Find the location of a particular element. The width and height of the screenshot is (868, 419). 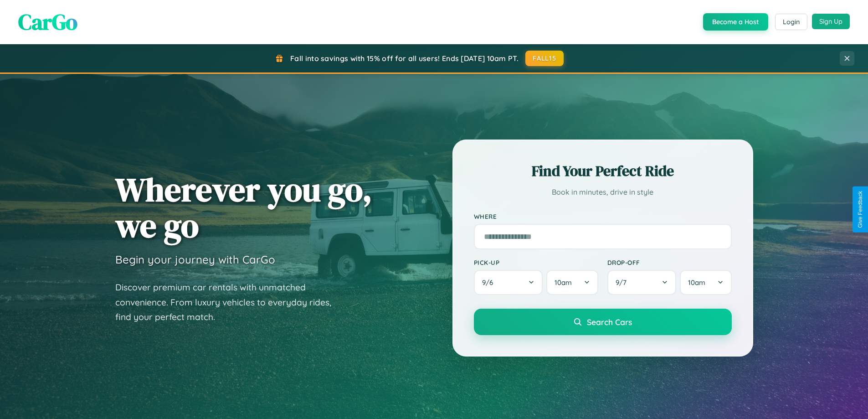

label: Pick-up is located at coordinates (536, 262).